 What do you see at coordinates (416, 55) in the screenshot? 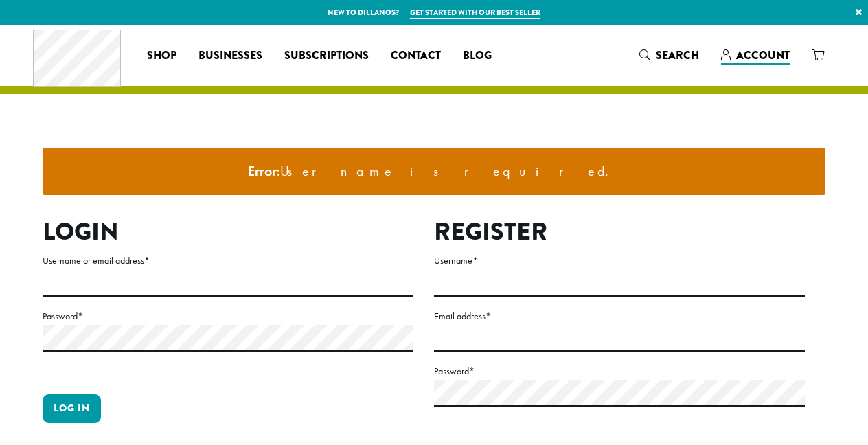
I see `span: Contact` at bounding box center [416, 55].